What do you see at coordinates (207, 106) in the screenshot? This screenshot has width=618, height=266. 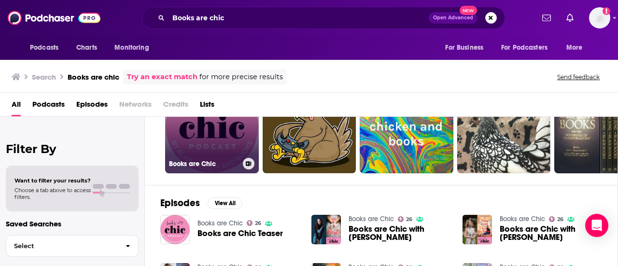 I see `a: Lists` at bounding box center [207, 106].